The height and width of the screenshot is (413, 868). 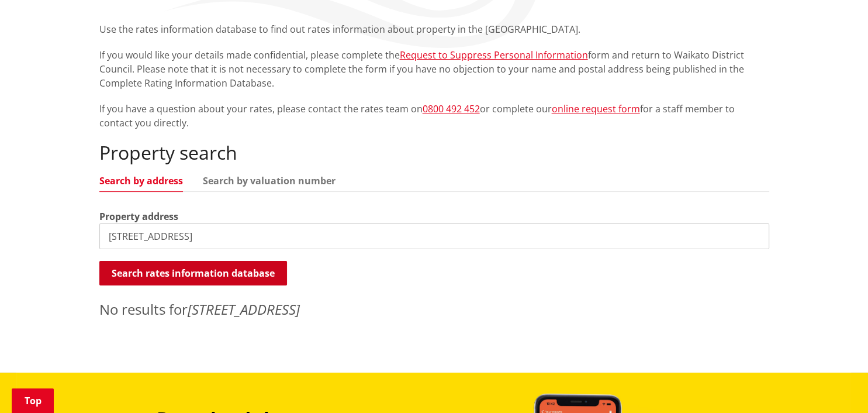 What do you see at coordinates (434, 116) in the screenshot?
I see `p: If you have a question about your rates, please contact the rates team on or complete our for a s...` at bounding box center [434, 116].